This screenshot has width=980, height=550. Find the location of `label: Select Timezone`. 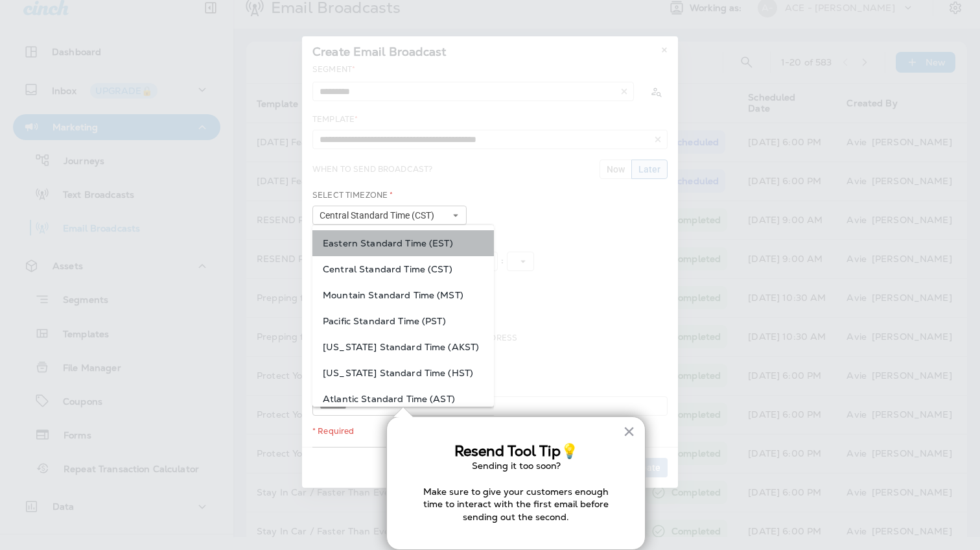

label: Select Timezone is located at coordinates (353, 195).